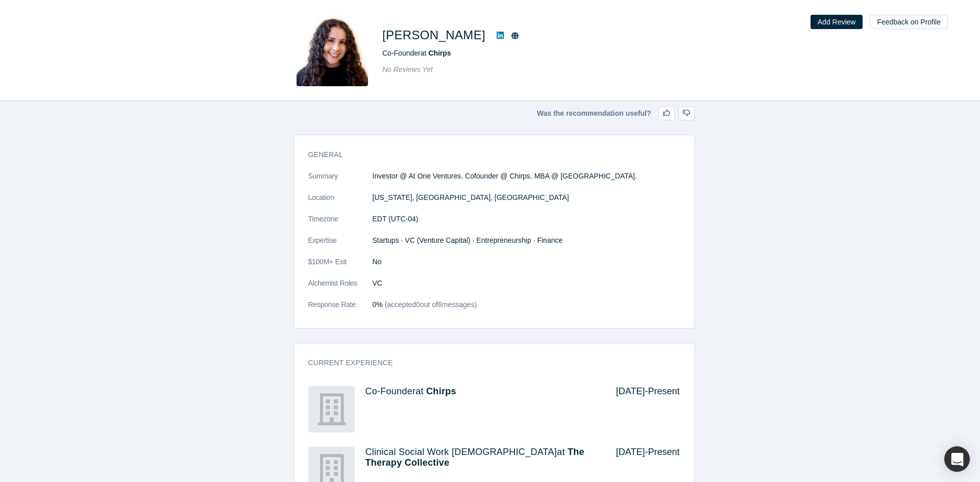  Describe the element at coordinates (416, 53) in the screenshot. I see `span: Co-Founder at` at that location.